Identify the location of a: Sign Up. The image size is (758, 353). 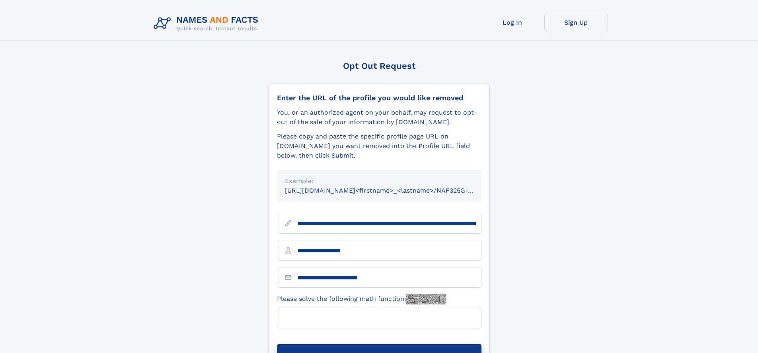
(576, 22).